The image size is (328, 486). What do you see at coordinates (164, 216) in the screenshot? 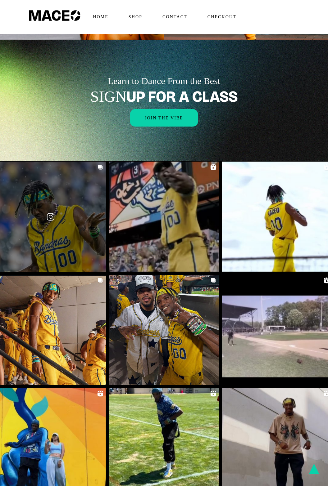
I see `a: DOOT DOOT @_lahron @g_wray1 #publicdance #dootdoot #vibes #dancer #dancelife #vibes #letsdance #6...` at bounding box center [164, 216].